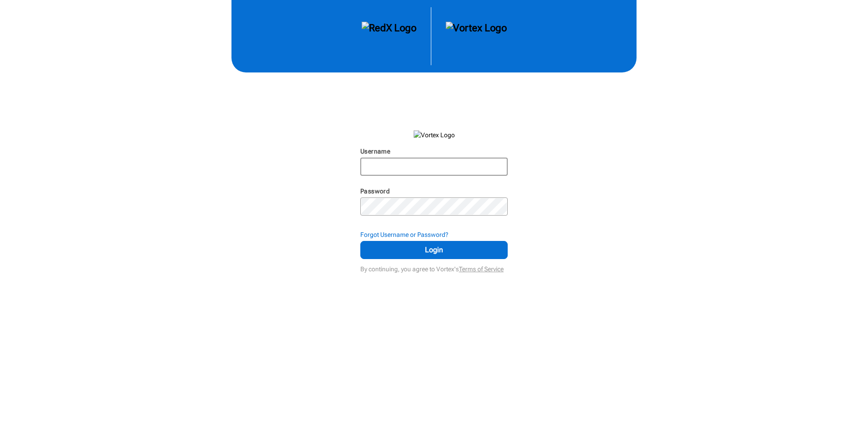 The height and width of the screenshot is (423, 868). What do you see at coordinates (434, 267) in the screenshot?
I see `div: By continuing, you agree to Vortex's` at bounding box center [434, 267].